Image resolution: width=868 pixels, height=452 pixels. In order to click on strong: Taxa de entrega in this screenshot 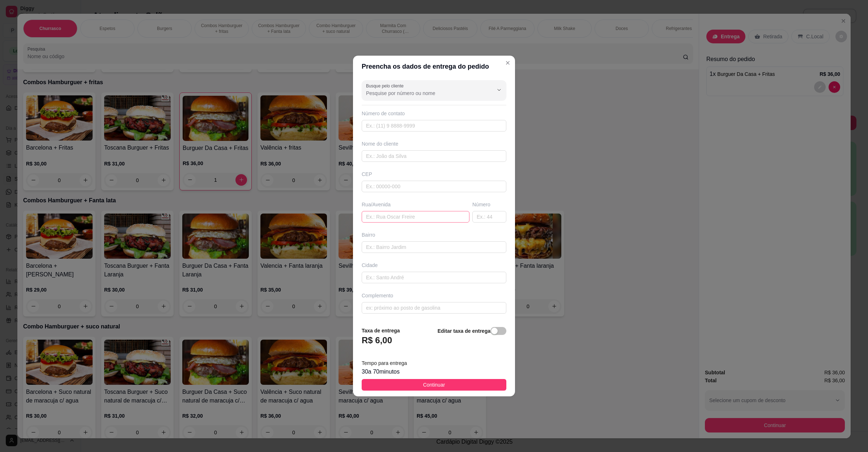, I will do `click(381, 331)`.